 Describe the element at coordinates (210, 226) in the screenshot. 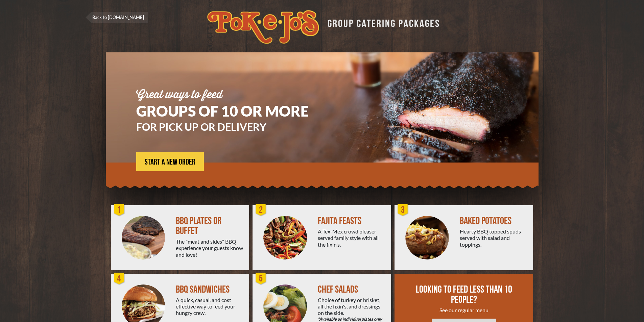

I see `div: BBQ PLATES OR BUFFET` at that location.